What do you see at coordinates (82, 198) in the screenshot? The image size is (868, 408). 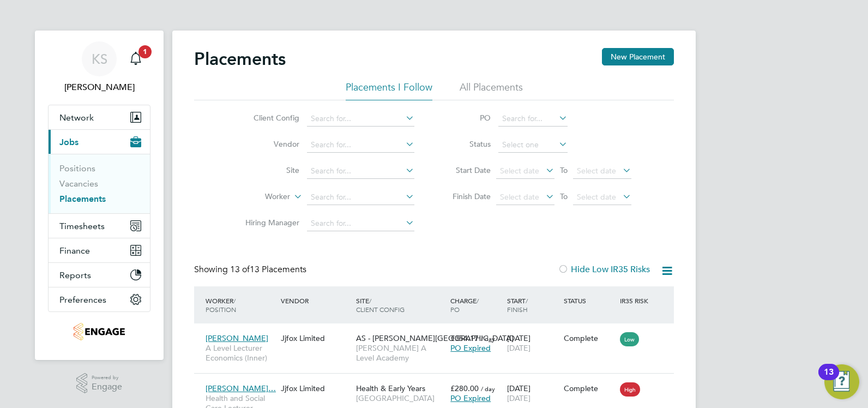 I see `a: Placements` at bounding box center [82, 198].